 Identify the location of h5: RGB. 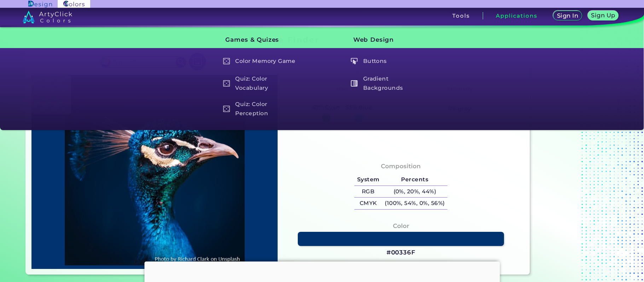
(368, 192).